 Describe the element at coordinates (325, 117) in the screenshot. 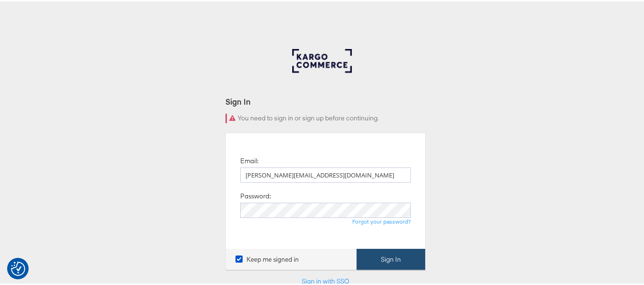

I see `div: You need to sign in or sign up before continuing.` at that location.